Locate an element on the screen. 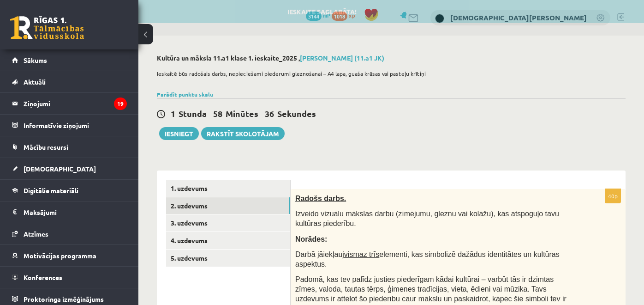  p: Ieskaitē būs radošais darbs, nepieciešami piederumi gleznošanai – A4 lapa, guaša krāsas vai paste... is located at coordinates (389, 74).